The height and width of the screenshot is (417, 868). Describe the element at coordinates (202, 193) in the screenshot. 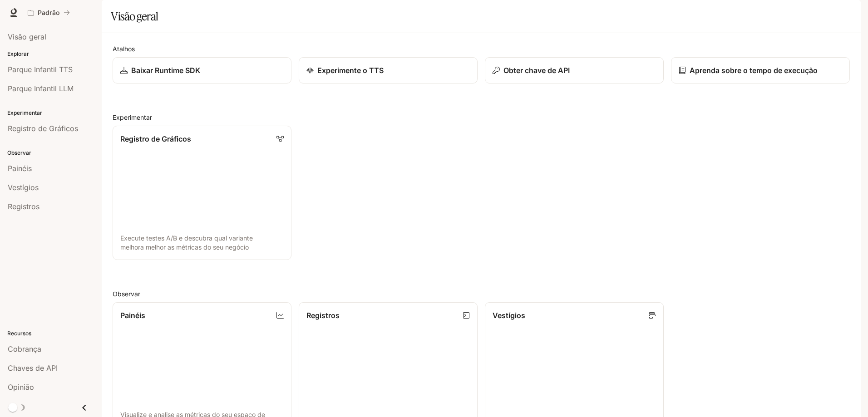

I see `a: Registro de GráficosExecute testes A/B e descubra qual variante melhora melhor as métricas do seu...` at that location.